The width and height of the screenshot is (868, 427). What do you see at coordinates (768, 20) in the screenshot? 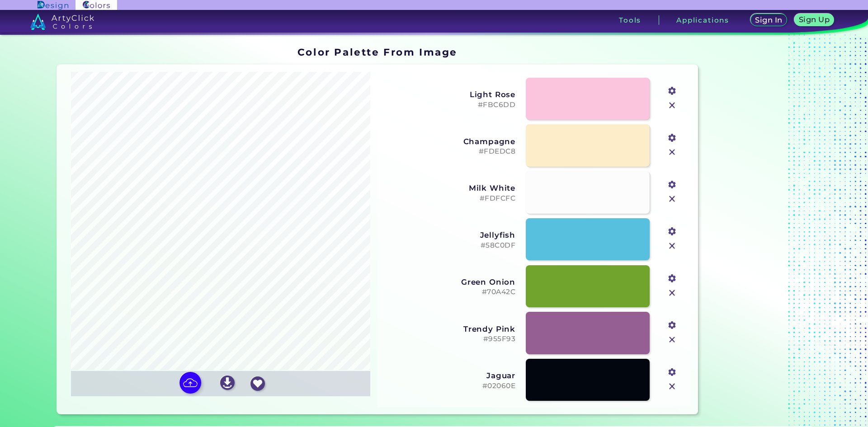
I see `h5: Sign In` at bounding box center [768, 20].